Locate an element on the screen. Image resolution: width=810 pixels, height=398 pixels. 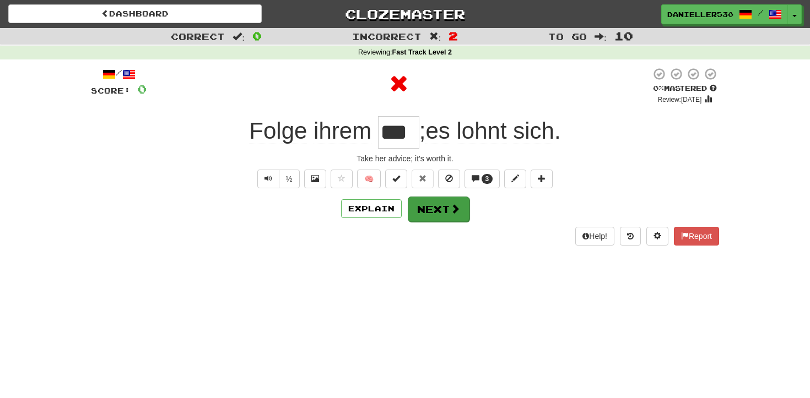
button: 3 is located at coordinates (482, 179).